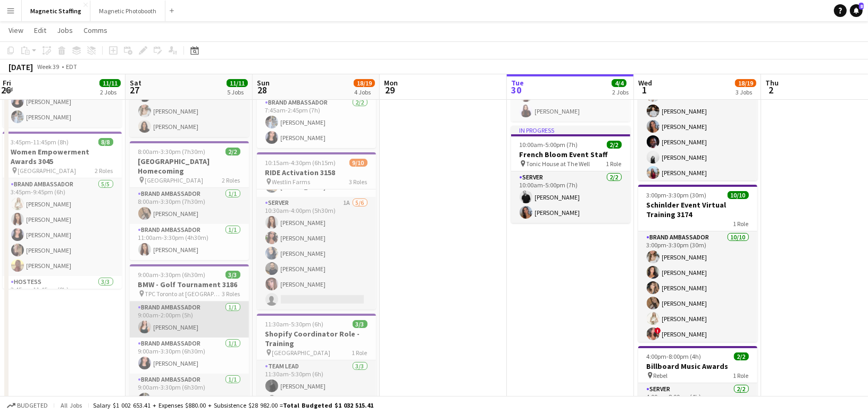  Describe the element at coordinates (571, 174) in the screenshot. I see `app-job-card: In progress10:00am-5:00pm (7h)2/2French Bloom Event Staff Tonic House at The Well1 RoleServer2/21...` at that location.